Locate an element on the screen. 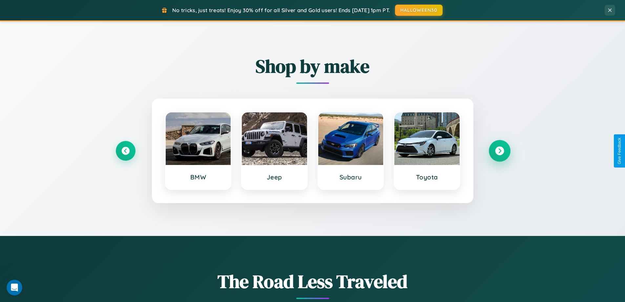  h3: BMW is located at coordinates (198, 177).